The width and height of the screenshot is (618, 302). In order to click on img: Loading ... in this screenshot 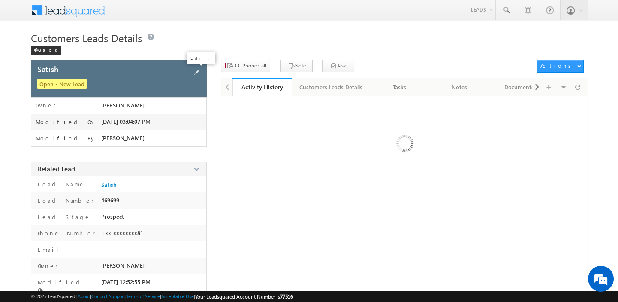, I will do `click(404, 145)`.